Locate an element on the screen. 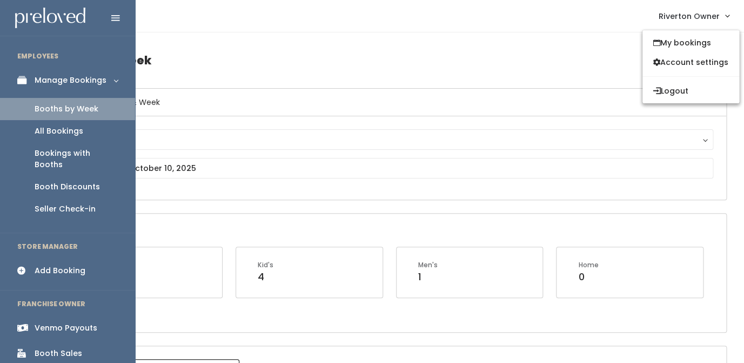 The width and height of the screenshot is (744, 363). a: My bookings is located at coordinates (691, 43).